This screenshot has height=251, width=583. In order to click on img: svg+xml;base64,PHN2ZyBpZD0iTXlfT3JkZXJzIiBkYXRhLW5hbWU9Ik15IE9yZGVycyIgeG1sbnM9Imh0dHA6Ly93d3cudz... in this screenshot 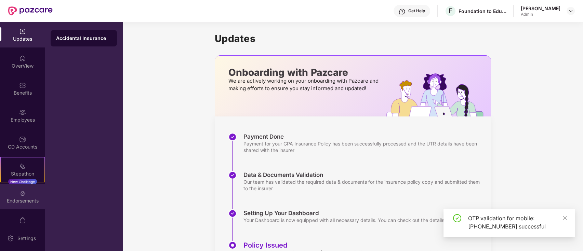, I will do `click(23, 221)`.